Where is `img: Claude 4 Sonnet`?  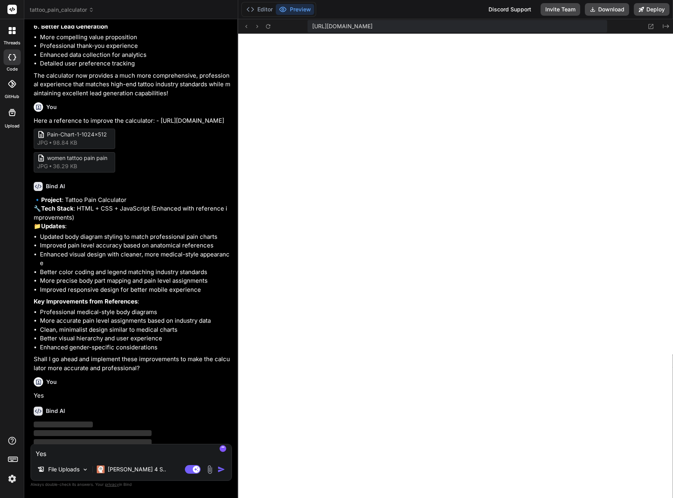 img: Claude 4 Sonnet is located at coordinates (101, 469).